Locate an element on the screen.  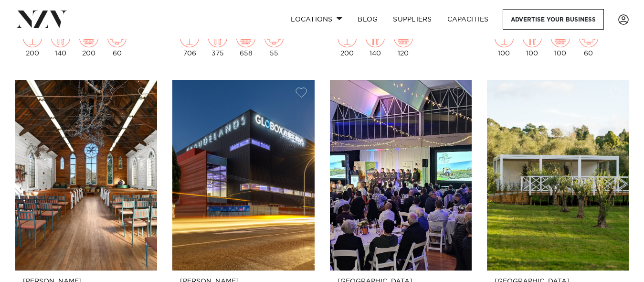
div: 120 is located at coordinates (403, 42).